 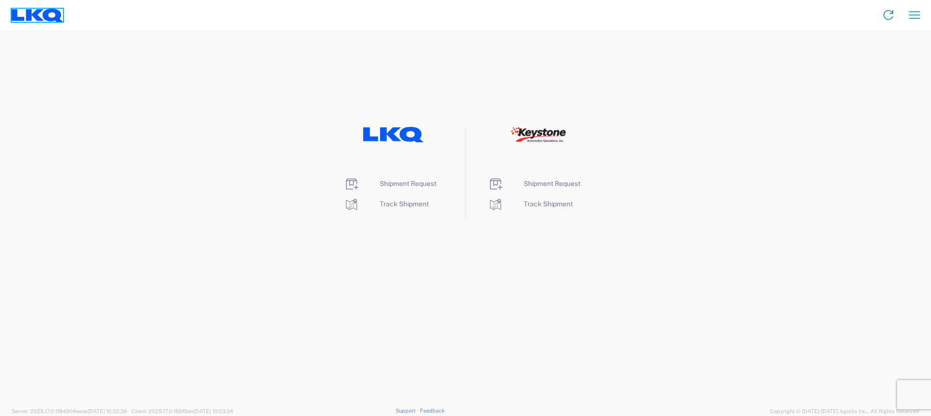 I want to click on span: Server: 2025.17.0-1194904eeae, so click(x=69, y=411).